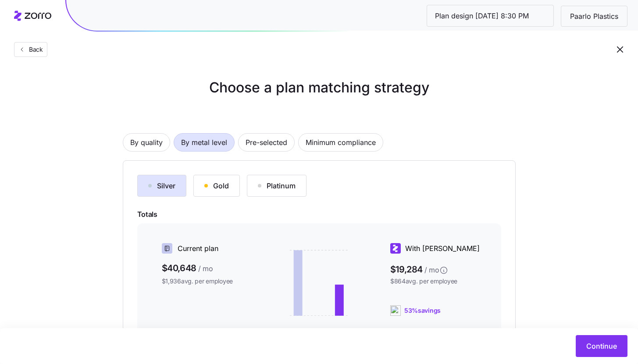  Describe the element at coordinates (204, 143) in the screenshot. I see `button: By metal level` at that location.